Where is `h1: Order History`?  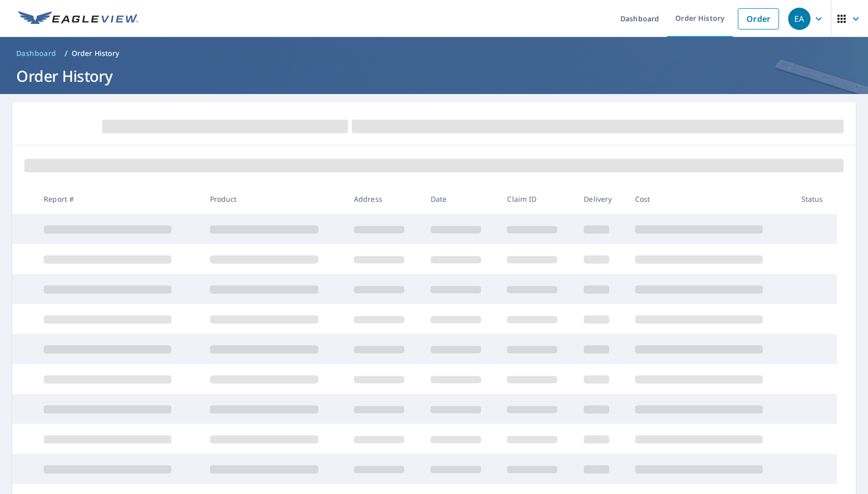
h1: Order History is located at coordinates (434, 76).